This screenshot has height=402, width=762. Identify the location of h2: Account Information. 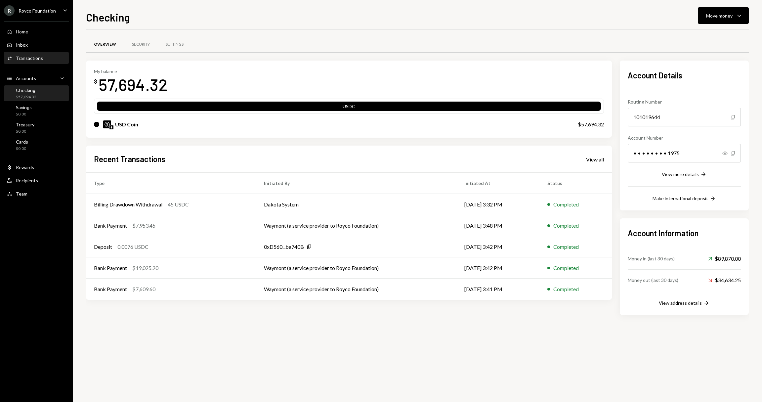
(684, 233).